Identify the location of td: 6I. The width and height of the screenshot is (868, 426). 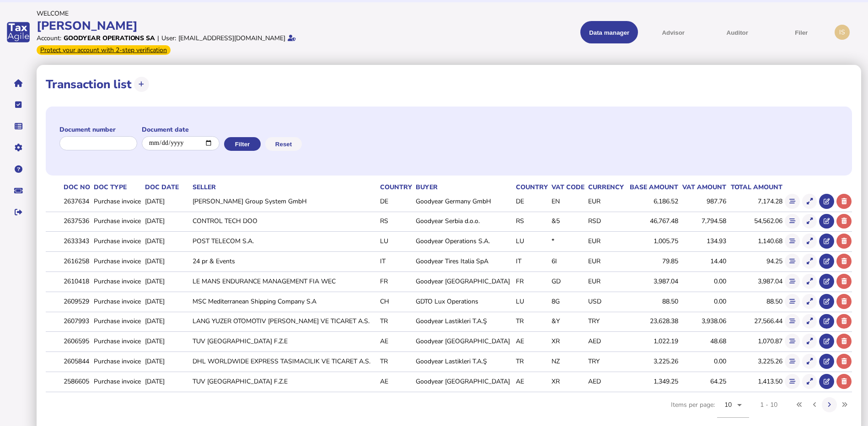
(568, 261).